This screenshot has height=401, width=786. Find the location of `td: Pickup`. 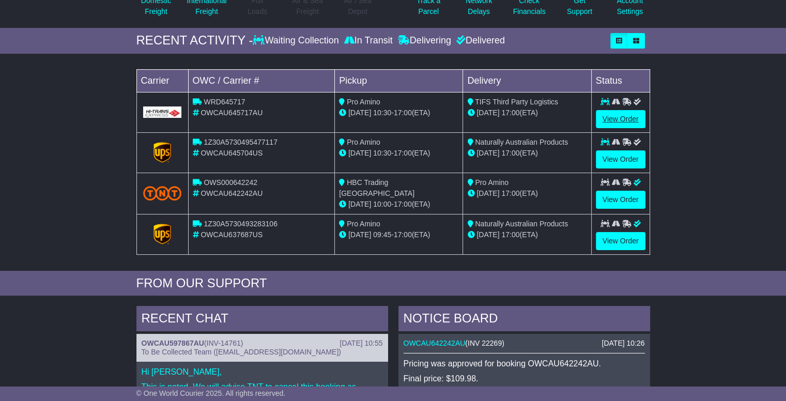

td: Pickup is located at coordinates (399, 81).